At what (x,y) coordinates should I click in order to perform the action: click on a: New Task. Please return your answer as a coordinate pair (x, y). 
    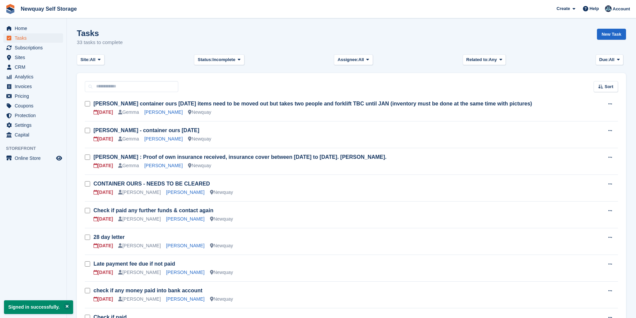
    Looking at the image, I should click on (611, 34).